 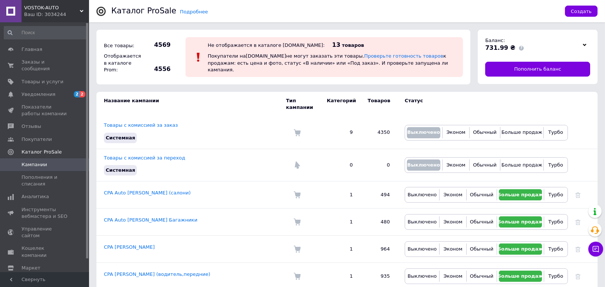 I want to click on span: Управление сайтом, so click(x=45, y=232).